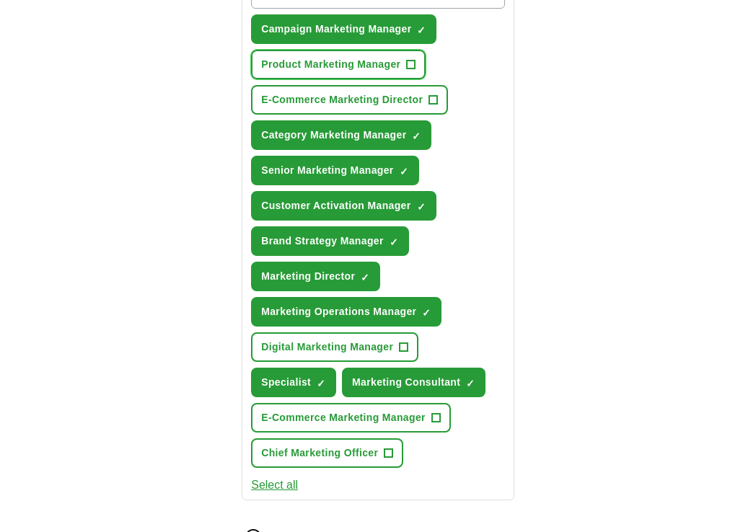 Image resolution: width=756 pixels, height=532 pixels. What do you see at coordinates (413, 382) in the screenshot?
I see `button: Marketing Consultant✓` at bounding box center [413, 382].